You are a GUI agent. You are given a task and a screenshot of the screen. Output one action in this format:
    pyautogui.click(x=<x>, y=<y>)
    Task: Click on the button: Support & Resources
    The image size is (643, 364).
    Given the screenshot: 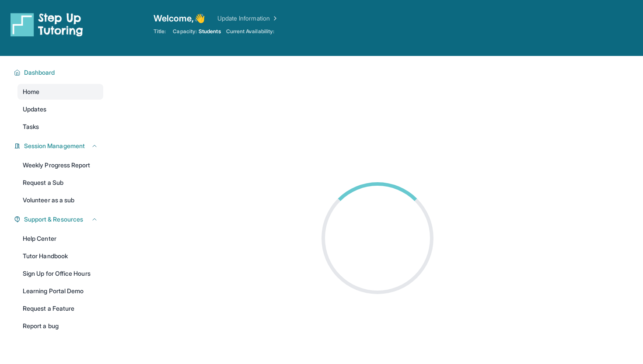 What is the action you would take?
    pyautogui.click(x=59, y=219)
    